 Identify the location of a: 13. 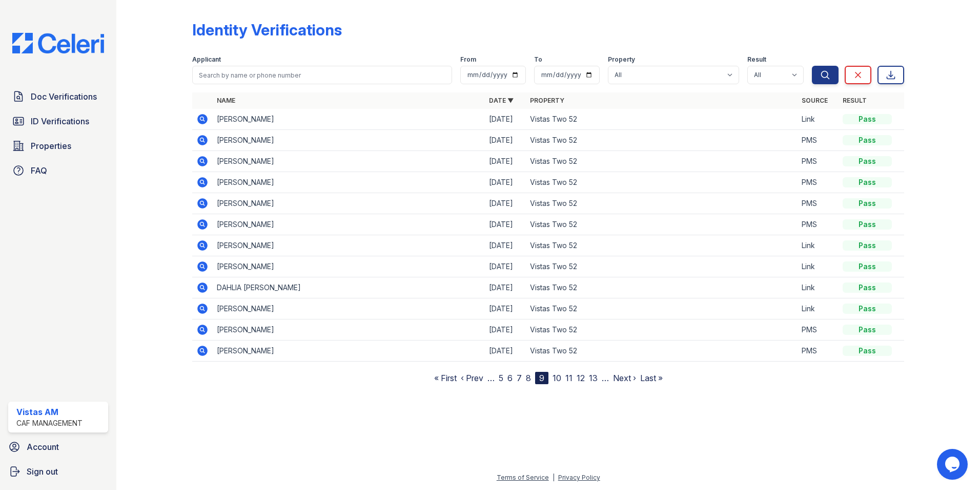
(593, 378).